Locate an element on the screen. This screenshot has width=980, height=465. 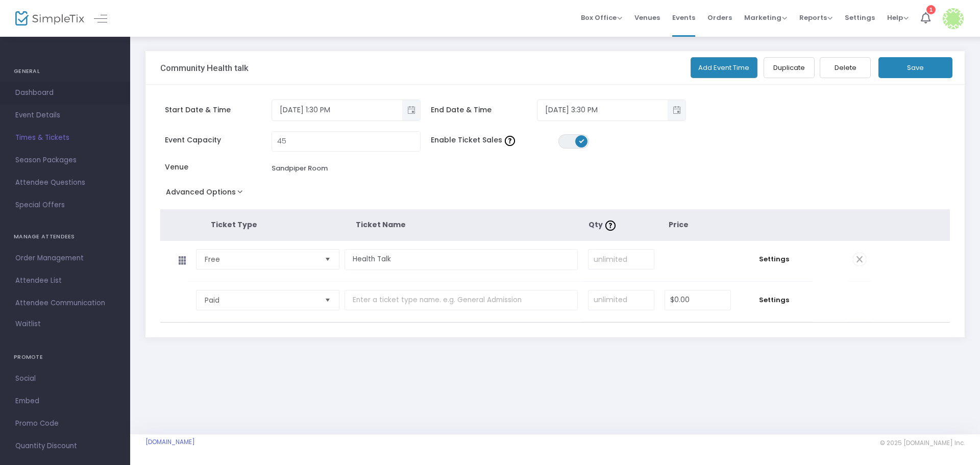
span: Social is located at coordinates (65, 378).